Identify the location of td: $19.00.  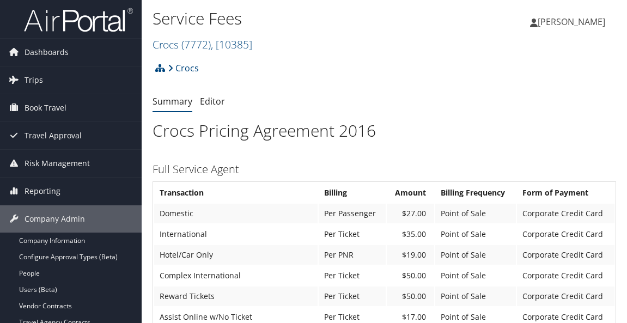
(411, 255).